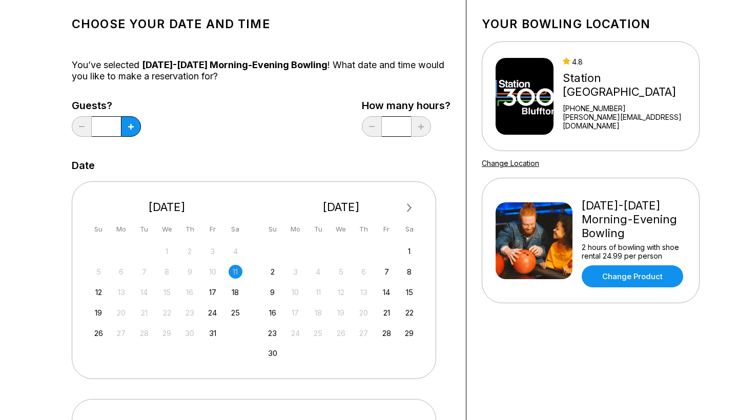  I want to click on div: month 2025-10, so click(167, 292).